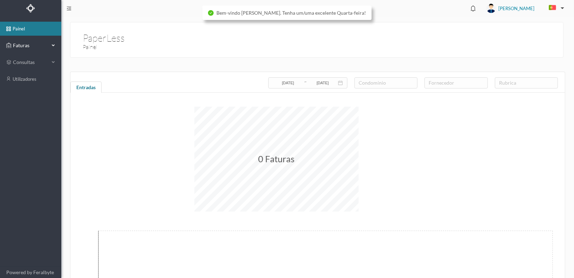 This screenshot has height=278, width=574. I want to click on input: Data final, so click(323, 83).